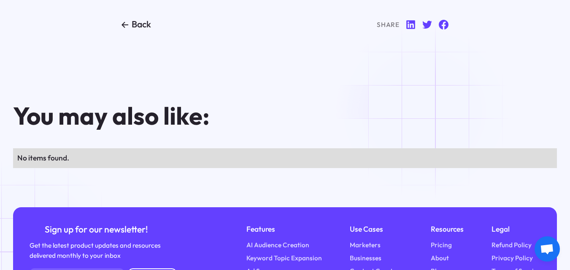 This screenshot has height=270, width=570. I want to click on a: Open chat, so click(547, 249).